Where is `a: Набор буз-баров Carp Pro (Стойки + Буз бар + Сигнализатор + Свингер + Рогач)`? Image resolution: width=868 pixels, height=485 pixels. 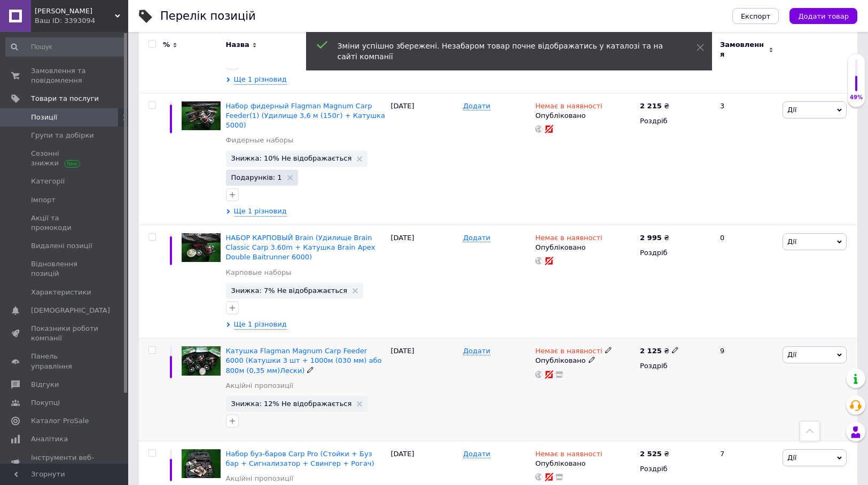 a: Набор буз-баров Carp Pro (Стойки + Буз бар + Сигнализатор + Свингер + Рогач) is located at coordinates (300, 459).